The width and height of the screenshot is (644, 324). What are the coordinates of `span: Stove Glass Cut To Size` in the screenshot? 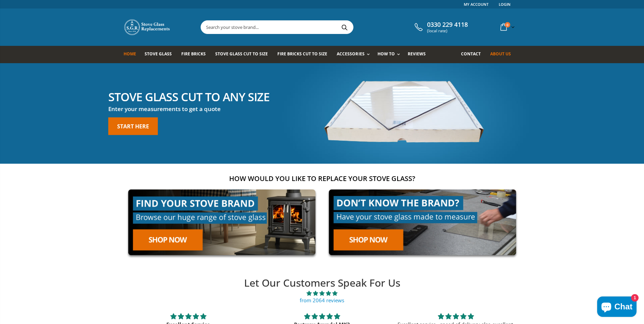 It's located at (241, 54).